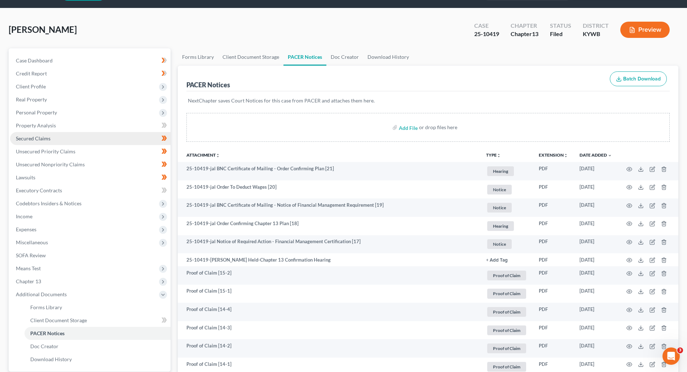 Image resolution: width=687 pixels, height=372 pixels. Describe the element at coordinates (44, 346) in the screenshot. I see `span: Doc Creator` at that location.